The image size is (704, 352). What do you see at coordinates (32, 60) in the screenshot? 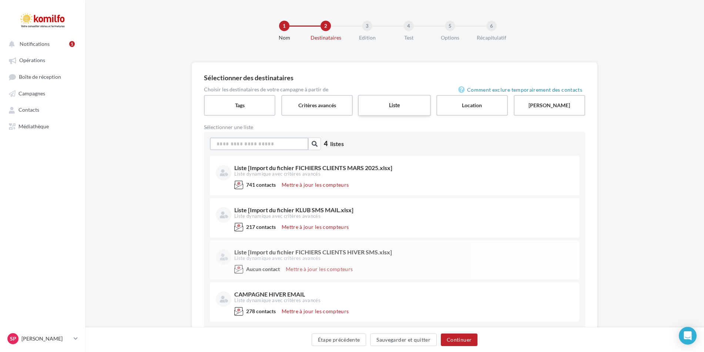
I see `span: Opérations` at bounding box center [32, 60].